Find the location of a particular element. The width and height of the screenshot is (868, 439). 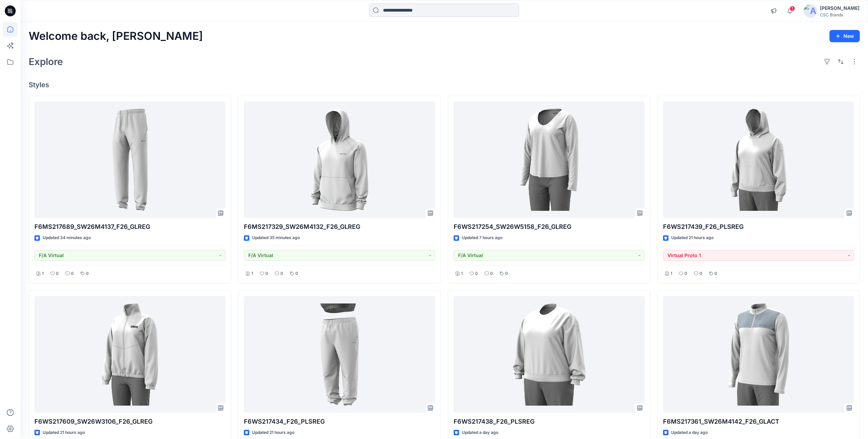

p: F6WS217609_SW26W3106_F26_GLREG is located at coordinates (130, 422).